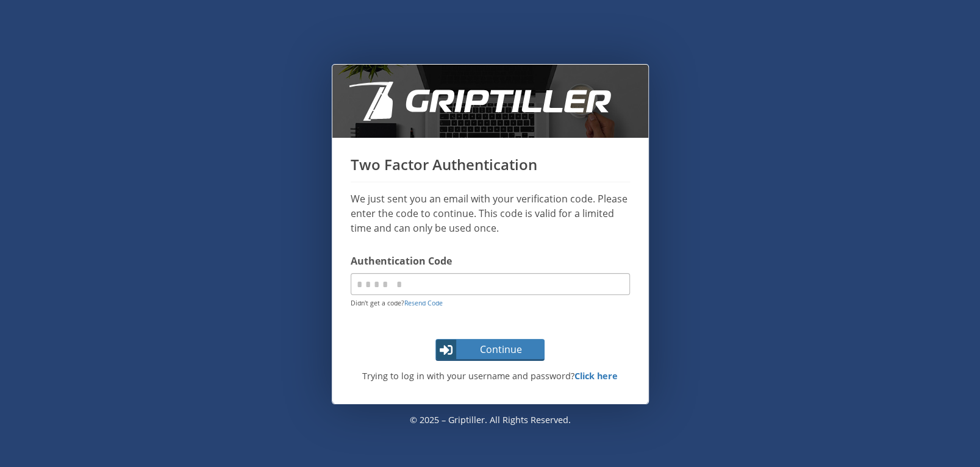 Image resolution: width=980 pixels, height=467 pixels. Describe the element at coordinates (596, 375) in the screenshot. I see `strong: Click here` at that location.